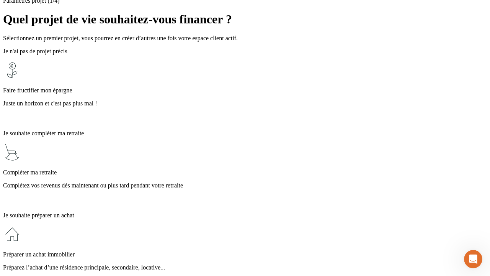  I want to click on p: Préparer un achat immobilier, so click(245, 254).